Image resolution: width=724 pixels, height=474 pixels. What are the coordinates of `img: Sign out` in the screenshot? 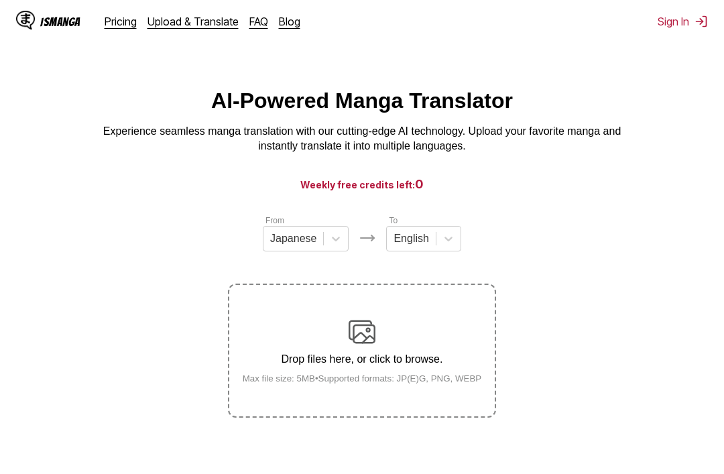 It's located at (701, 21).